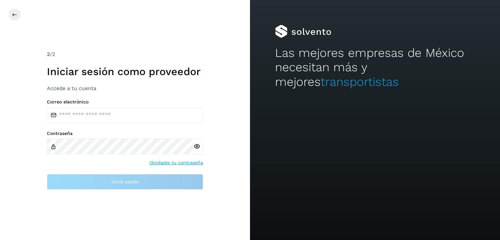 The height and width of the screenshot is (240, 500). Describe the element at coordinates (176, 163) in the screenshot. I see `a: Olvidaste tu contraseña` at that location.